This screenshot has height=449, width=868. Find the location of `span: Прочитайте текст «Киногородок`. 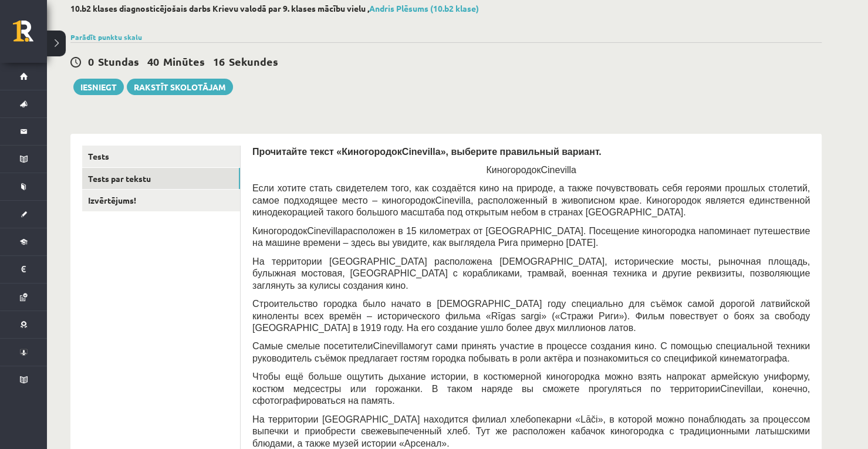

span: Прочитайте текст «Киногородок is located at coordinates (327, 151).